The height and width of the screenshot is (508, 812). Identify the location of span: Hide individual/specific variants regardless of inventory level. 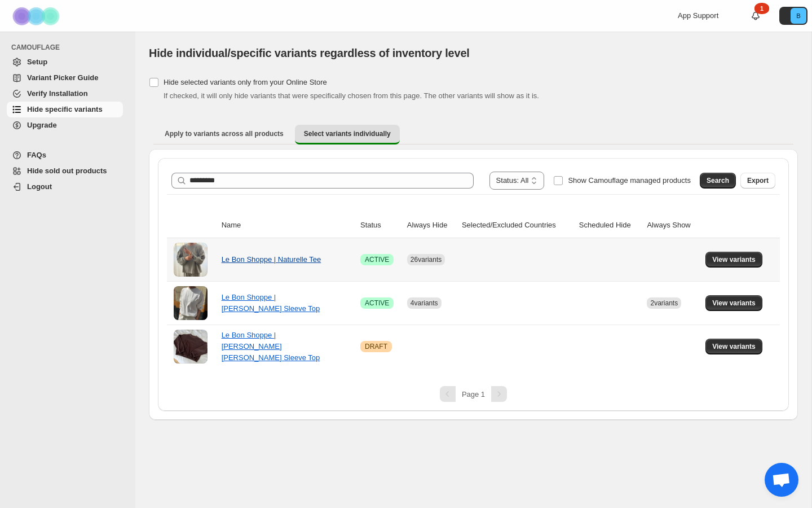
(309, 53).